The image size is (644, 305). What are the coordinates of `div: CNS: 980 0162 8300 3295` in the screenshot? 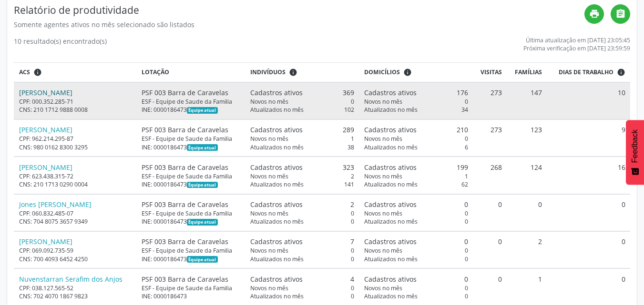 It's located at (75, 147).